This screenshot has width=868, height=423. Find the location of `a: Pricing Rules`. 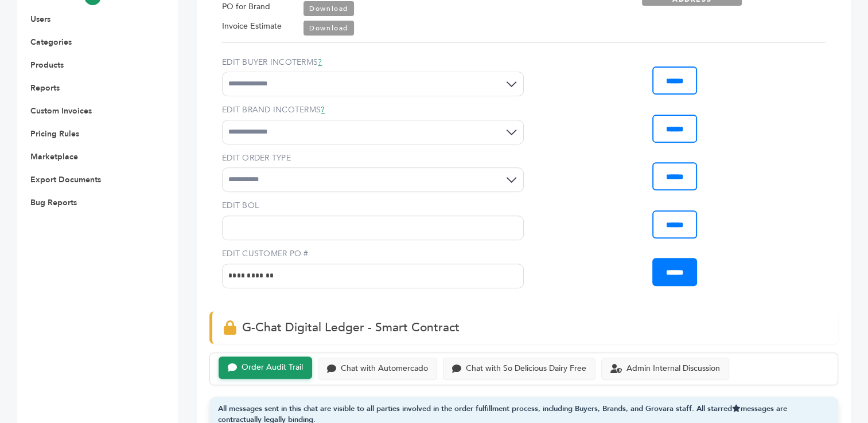

a: Pricing Rules is located at coordinates (54, 134).